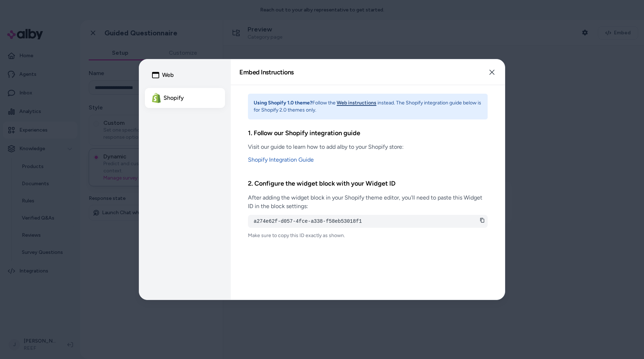  What do you see at coordinates (283, 103) in the screenshot?
I see `strong: Using Shopify 1.0 theme?` at bounding box center [283, 103].